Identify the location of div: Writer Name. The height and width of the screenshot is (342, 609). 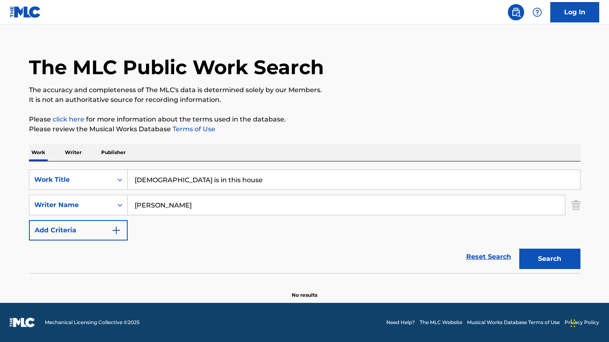
(71, 205).